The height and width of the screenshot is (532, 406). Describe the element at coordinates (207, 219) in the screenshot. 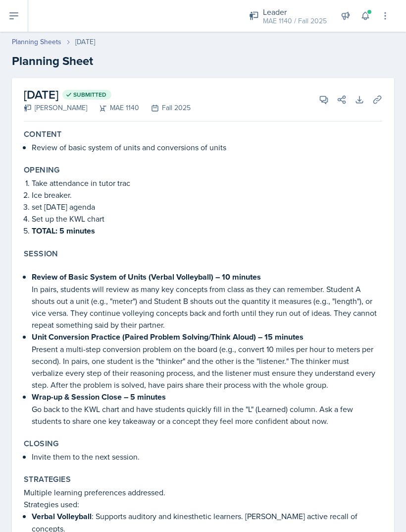

I see `p: Set up the KWL chart` at that location.